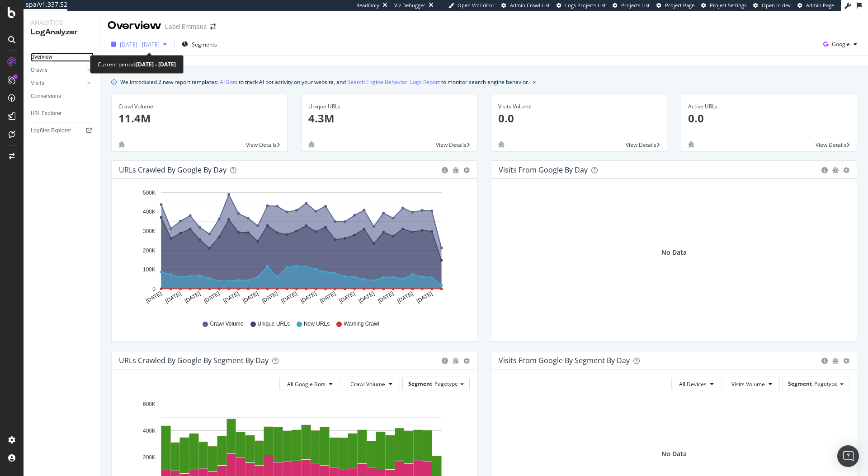 This screenshot has height=476, width=868. I want to click on a: Logfiles Explorer, so click(62, 131).